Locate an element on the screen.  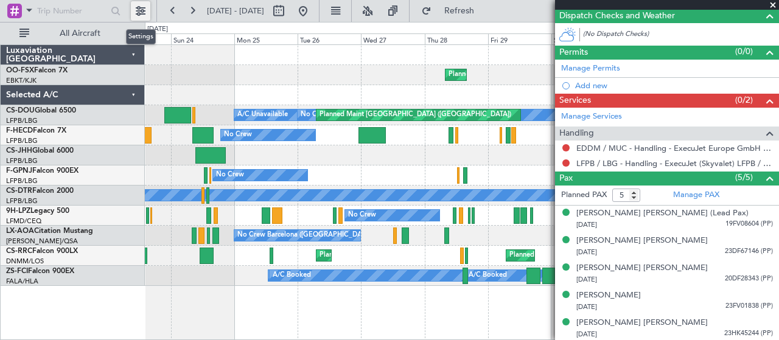
div: Fri 29 is located at coordinates (520, 39).